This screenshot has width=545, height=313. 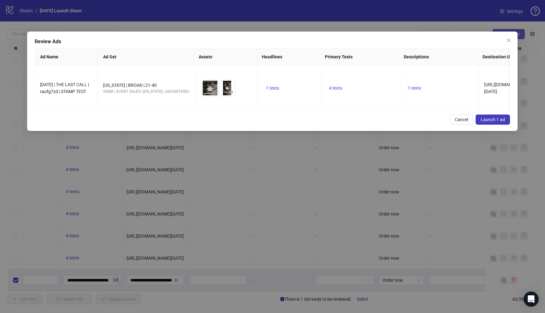 I want to click on th: Ad Set, so click(x=146, y=57).